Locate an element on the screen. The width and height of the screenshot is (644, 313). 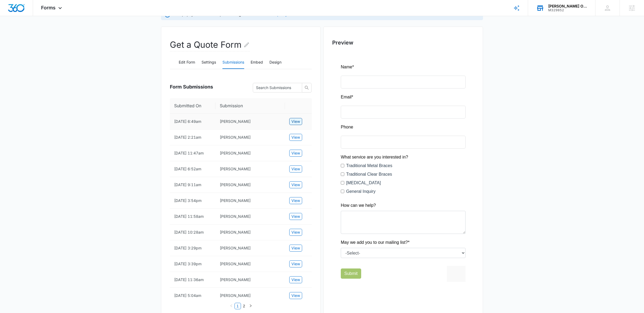
td: Rick Johnson is located at coordinates (250, 296).